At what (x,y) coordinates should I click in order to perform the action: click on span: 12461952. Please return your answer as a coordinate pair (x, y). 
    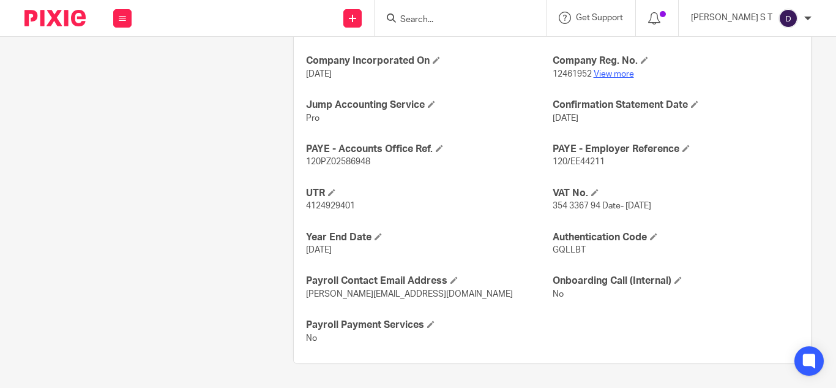
    Looking at the image, I should click on (572, 74).